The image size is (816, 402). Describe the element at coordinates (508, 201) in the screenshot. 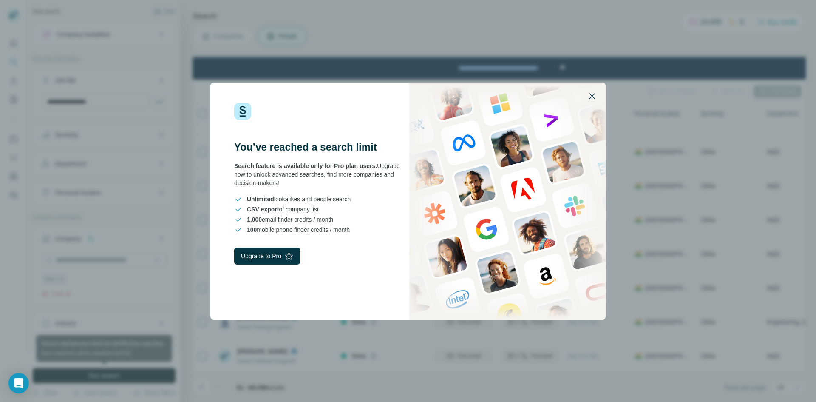

I see `img: Surfe Stock Photo - showing people and technologies` at that location.